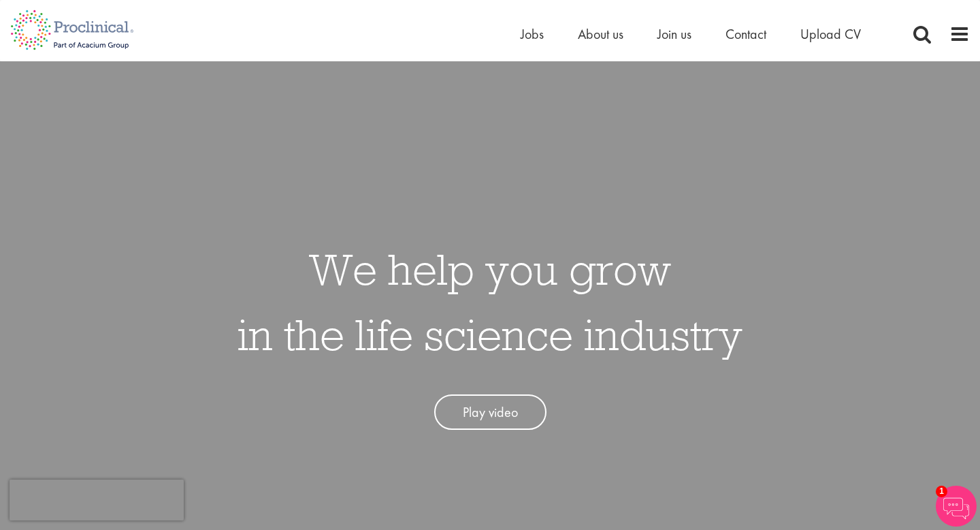 The height and width of the screenshot is (530, 980). I want to click on span: Join us, so click(675, 34).